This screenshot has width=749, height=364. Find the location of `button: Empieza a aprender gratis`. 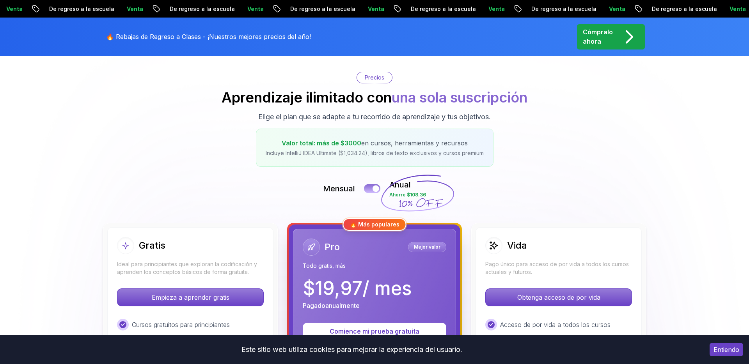

button: Empieza a aprender gratis is located at coordinates (190, 298).